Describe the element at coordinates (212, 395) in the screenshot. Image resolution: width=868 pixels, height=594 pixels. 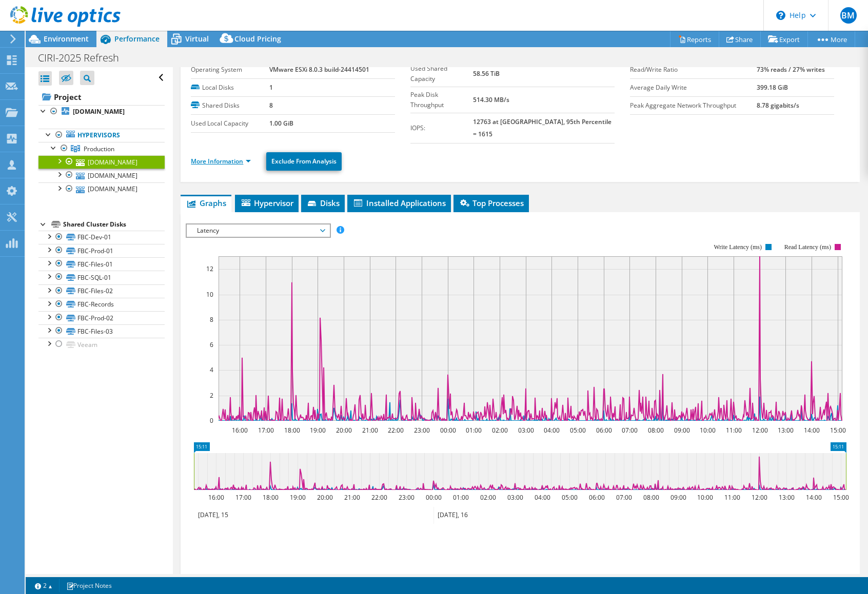
I see `text: 2` at that location.